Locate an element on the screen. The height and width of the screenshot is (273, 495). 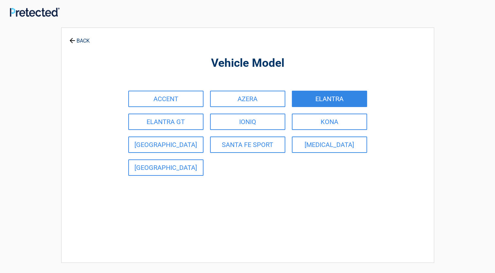
a: AZERA is located at coordinates (248, 99).